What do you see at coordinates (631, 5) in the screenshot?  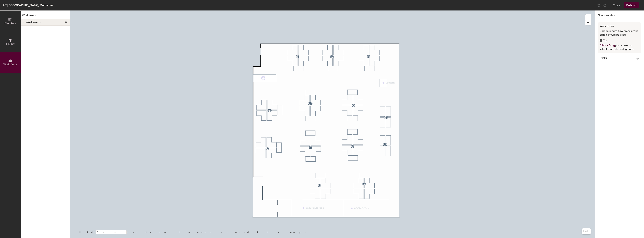 I see `button: Publish` at bounding box center [631, 5].